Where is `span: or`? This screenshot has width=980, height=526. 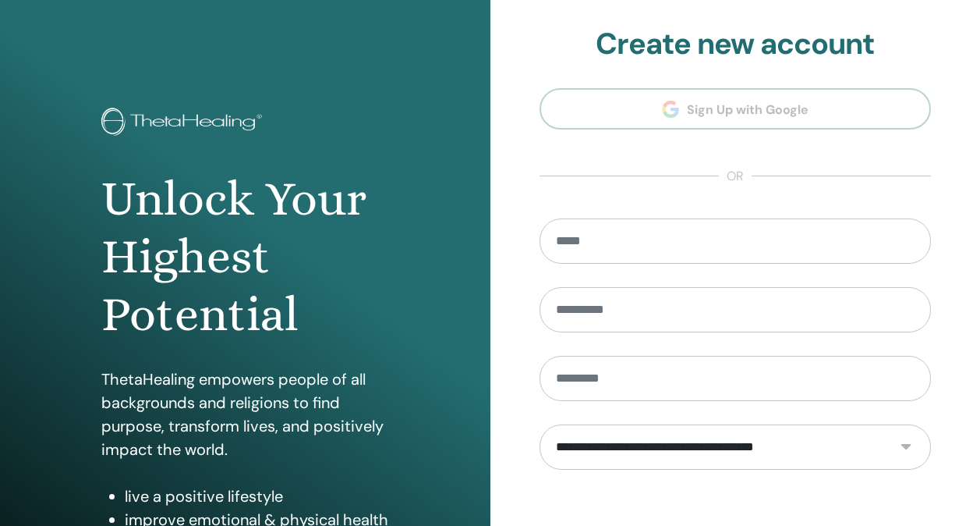 span: or is located at coordinates (735, 176).